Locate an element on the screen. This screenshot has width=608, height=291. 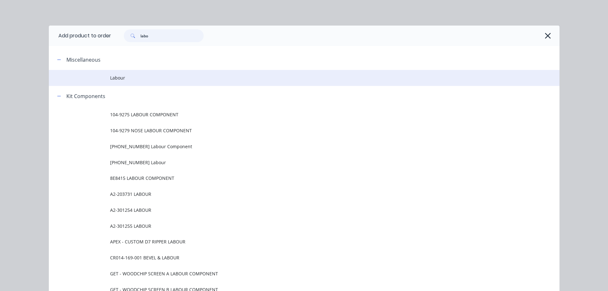
span: Labour is located at coordinates (290, 78).